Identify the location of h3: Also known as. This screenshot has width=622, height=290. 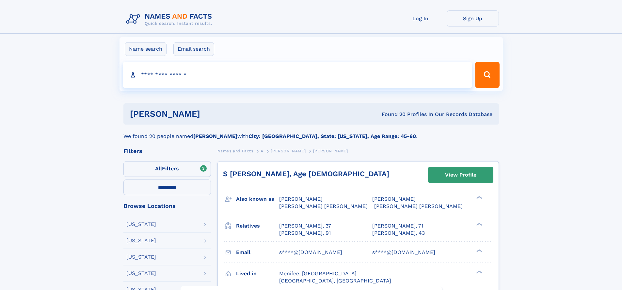
(258, 199).